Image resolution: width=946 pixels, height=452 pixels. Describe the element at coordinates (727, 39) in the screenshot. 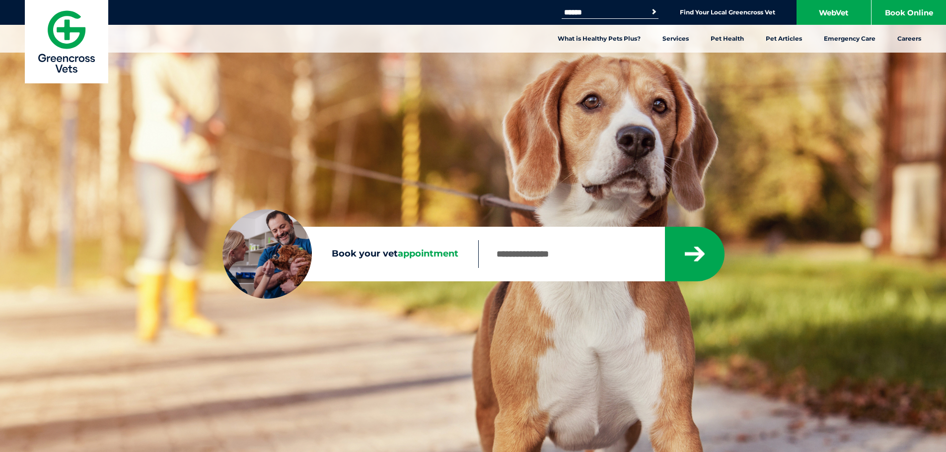

I see `a: Pet Health` at that location.